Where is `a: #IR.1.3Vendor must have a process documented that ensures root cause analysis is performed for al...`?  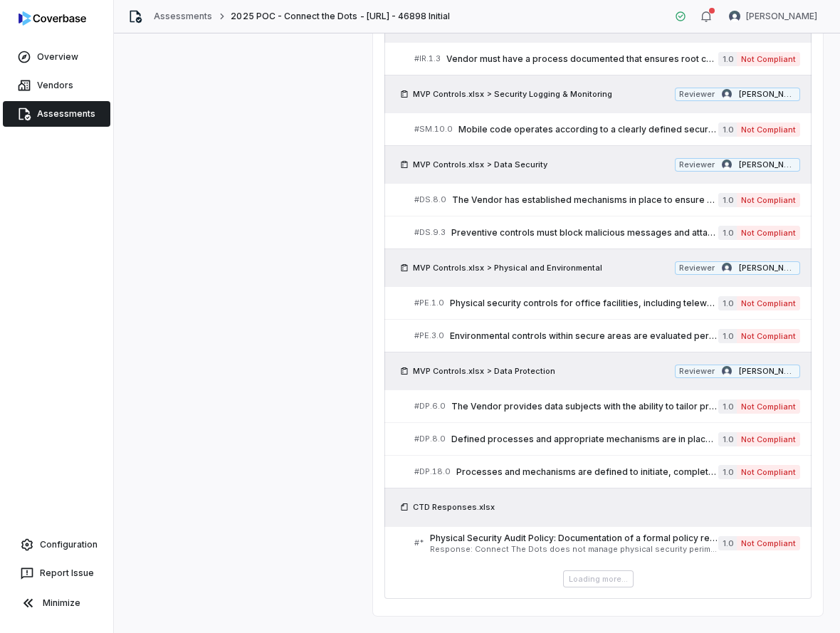 a: #IR.1.3Vendor must have a process documented that ensures root cause analysis is performed for al... is located at coordinates (607, 58).